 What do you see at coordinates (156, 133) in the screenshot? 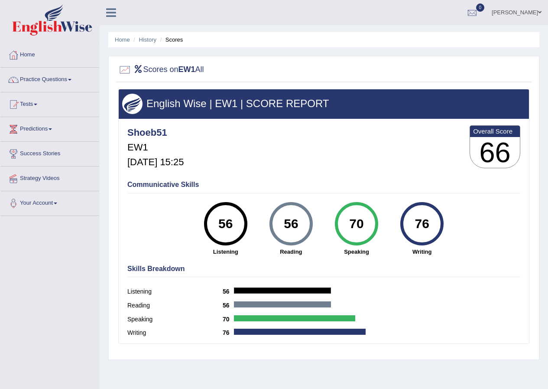
I see `h4: Shoeb51` at bounding box center [156, 133].